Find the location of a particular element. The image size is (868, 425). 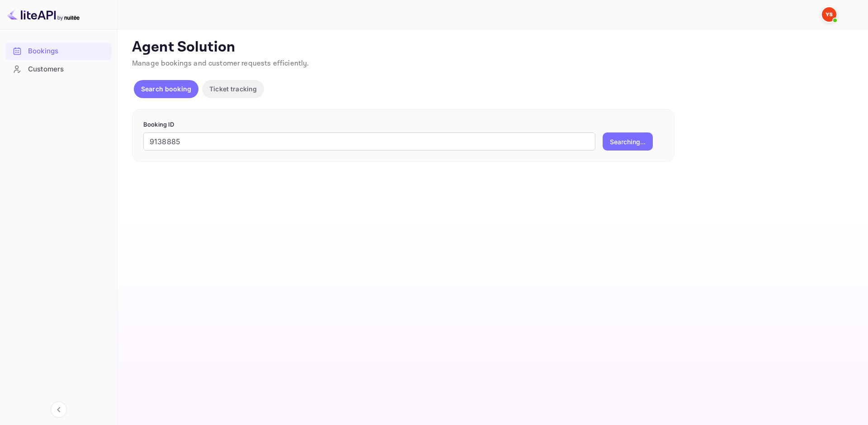

p: Agent Solution is located at coordinates (492, 48).